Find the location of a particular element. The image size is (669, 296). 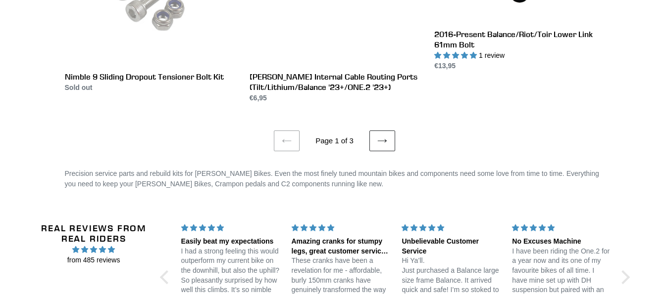

span: 4.96 stars is located at coordinates (94, 250).